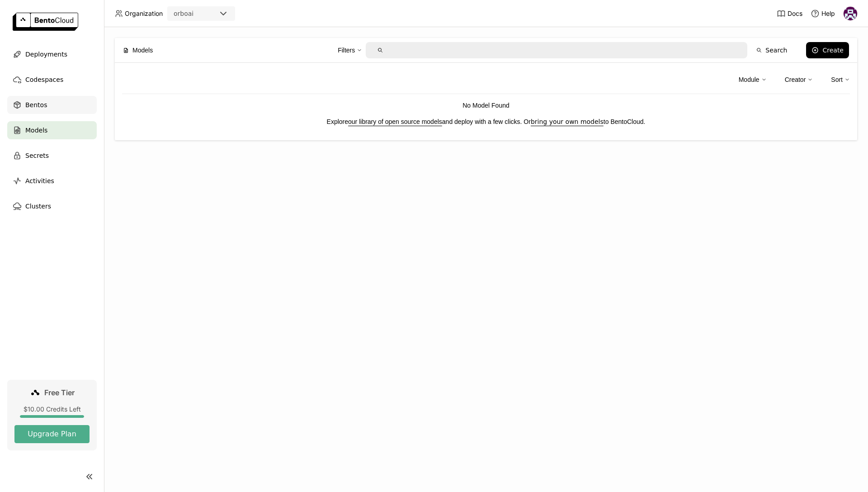  What do you see at coordinates (38, 206) in the screenshot?
I see `span: Clusters` at bounding box center [38, 206].